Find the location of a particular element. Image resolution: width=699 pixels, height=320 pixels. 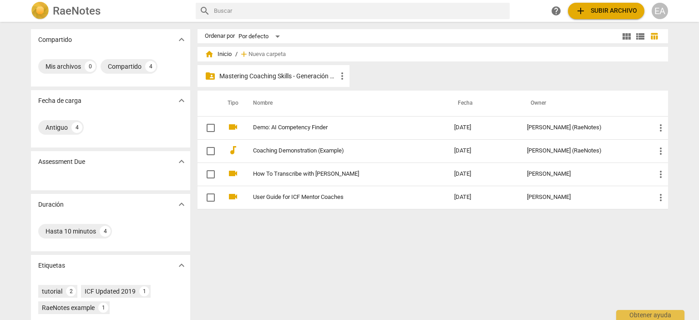

th: Nombre is located at coordinates (344, 103).